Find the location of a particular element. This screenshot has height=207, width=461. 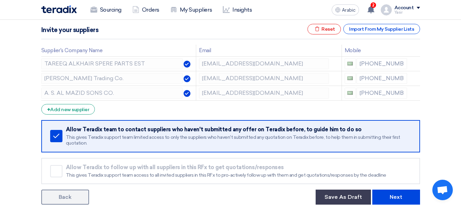

font: Reset is located at coordinates (328, 29).